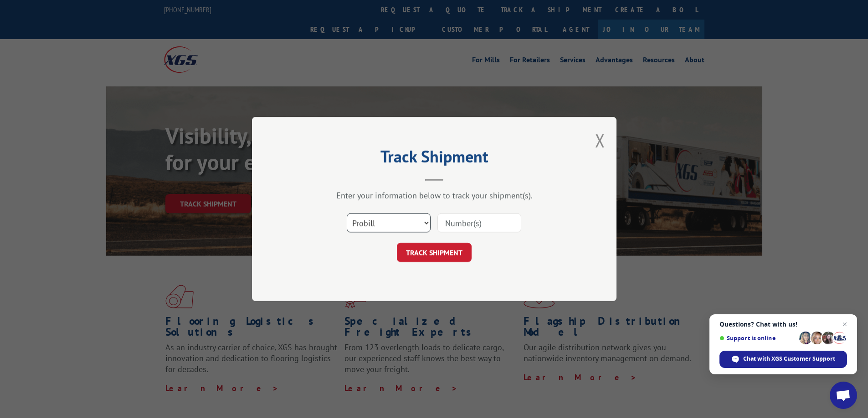  What do you see at coordinates (784, 325) in the screenshot?
I see `span: Questions? Chat with us!` at bounding box center [784, 325].